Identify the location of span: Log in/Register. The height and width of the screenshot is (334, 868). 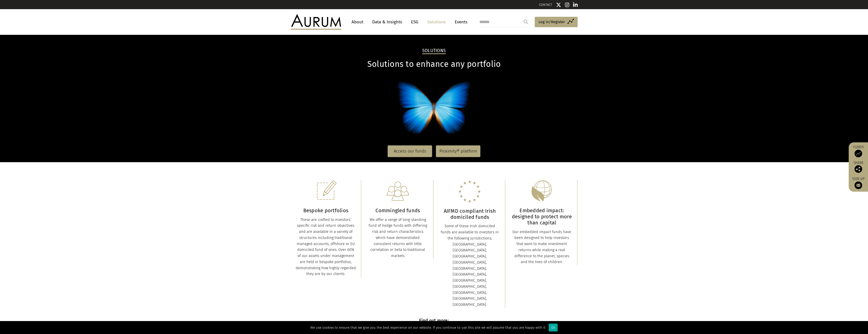
(551, 22).